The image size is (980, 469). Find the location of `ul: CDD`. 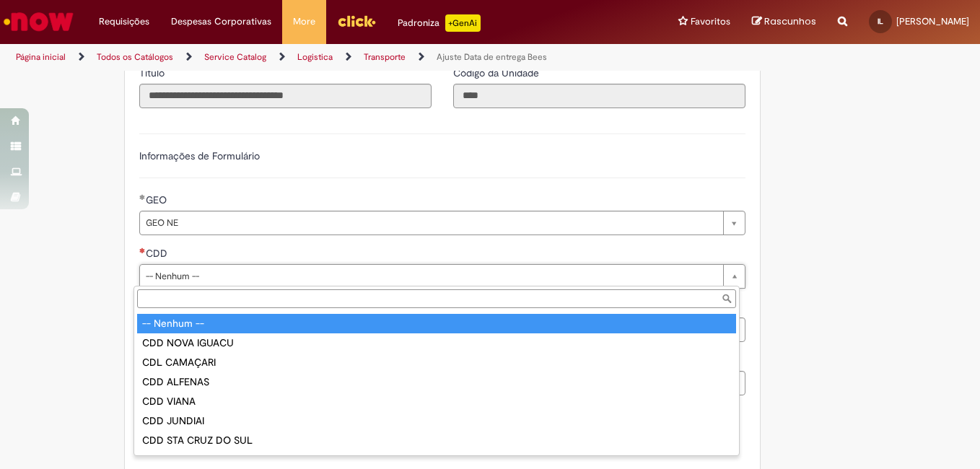

ul: CDD is located at coordinates (437, 383).